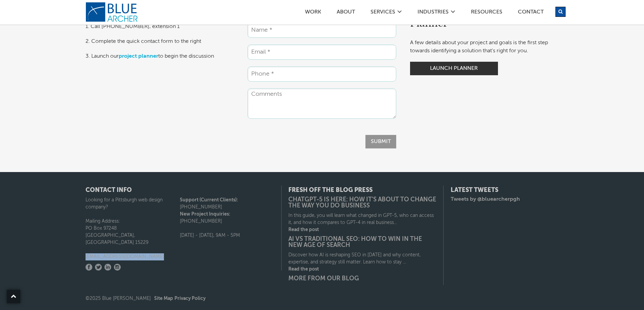 The width and height of the screenshot is (644, 310). What do you see at coordinates (381, 142) in the screenshot?
I see `input: Submit` at bounding box center [381, 142].